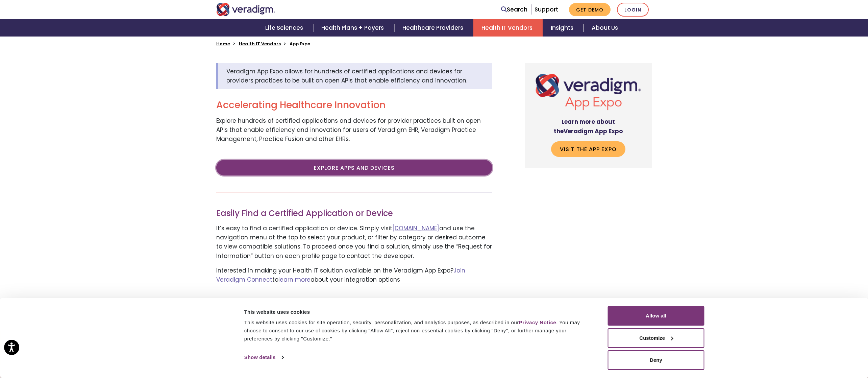 This screenshot has height=378, width=868. What do you see at coordinates (285, 28) in the screenshot?
I see `a: Life Sciences` at bounding box center [285, 28].